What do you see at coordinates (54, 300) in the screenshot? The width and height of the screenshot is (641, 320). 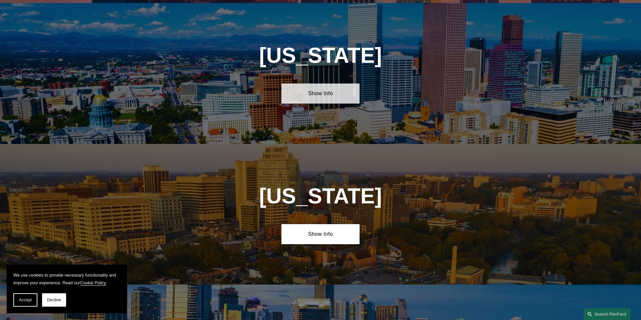 I see `button: Decline` at bounding box center [54, 300].